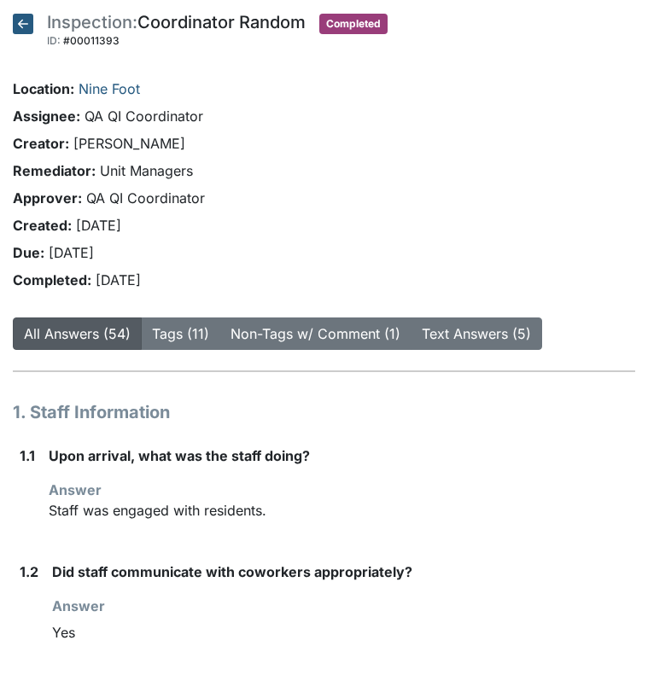 The width and height of the screenshot is (648, 681). Describe the element at coordinates (42, 225) in the screenshot. I see `strong: Created:` at that location.